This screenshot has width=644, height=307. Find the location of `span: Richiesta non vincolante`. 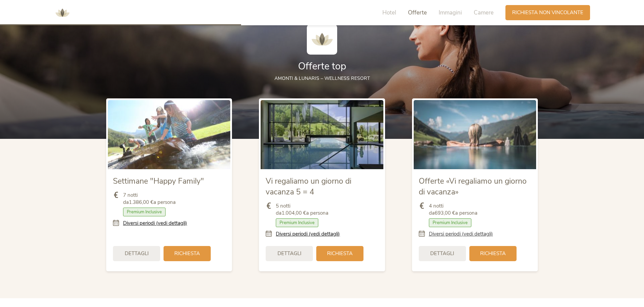

span: Richiesta non vincolante is located at coordinates (547, 12).